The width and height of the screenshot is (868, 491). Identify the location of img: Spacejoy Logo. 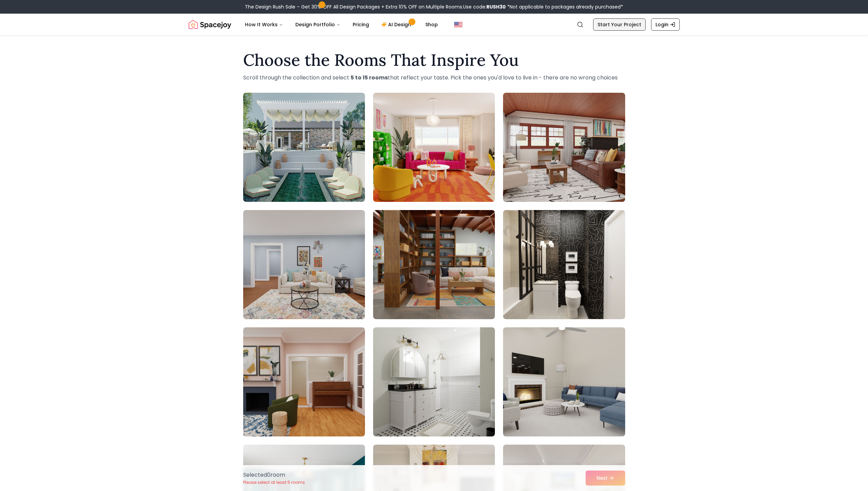
(209, 24).